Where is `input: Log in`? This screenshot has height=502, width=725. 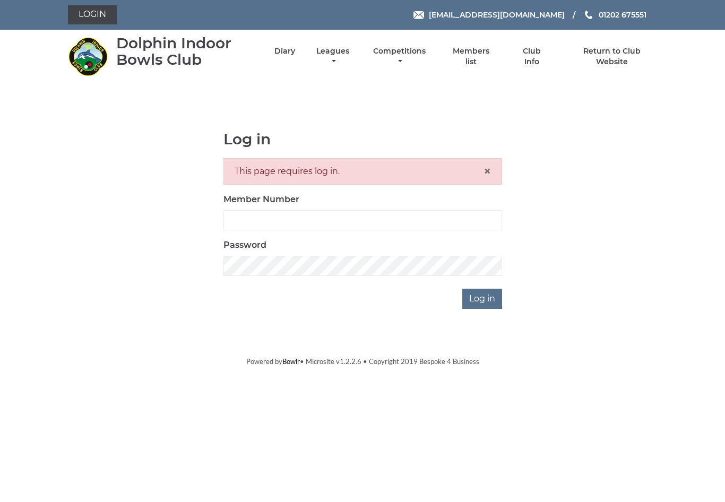
input: Log in is located at coordinates (482, 299).